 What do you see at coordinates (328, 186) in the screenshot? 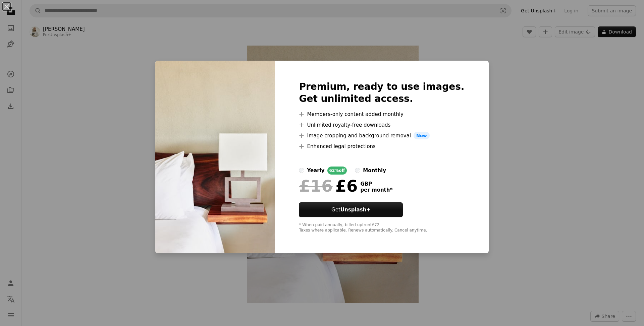
I see `div: £6` at bounding box center [328, 186].